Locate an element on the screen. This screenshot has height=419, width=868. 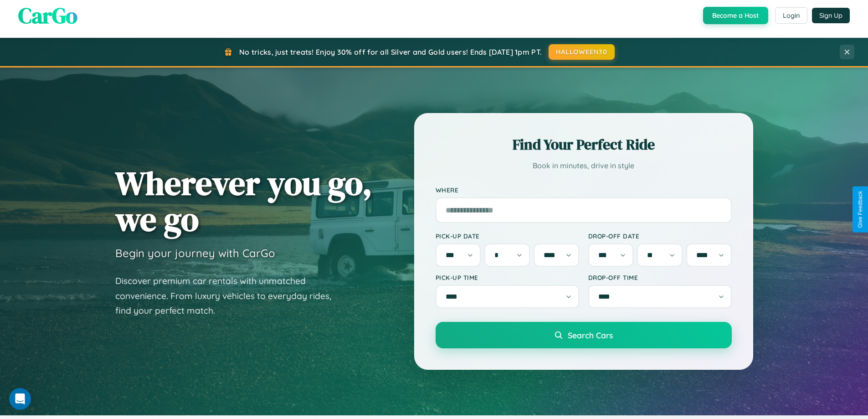
span: Search Cars is located at coordinates (590, 335).